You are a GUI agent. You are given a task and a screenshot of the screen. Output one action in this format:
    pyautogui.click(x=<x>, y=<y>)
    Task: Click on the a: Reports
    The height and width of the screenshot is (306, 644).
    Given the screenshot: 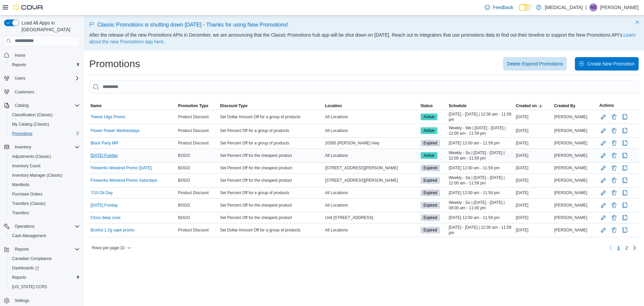 What is the action you would take?
    pyautogui.click(x=19, y=65)
    